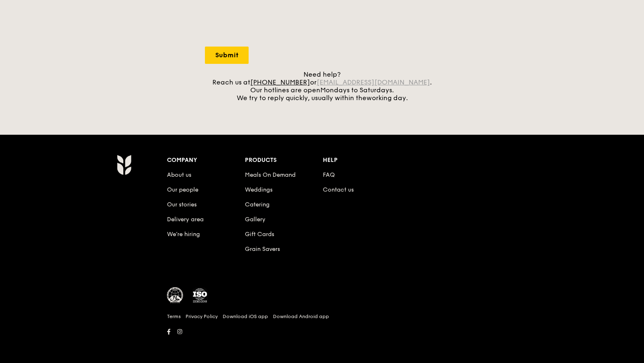 The width and height of the screenshot is (644, 363). Describe the element at coordinates (328, 175) in the screenshot. I see `a: FAQ` at that location.